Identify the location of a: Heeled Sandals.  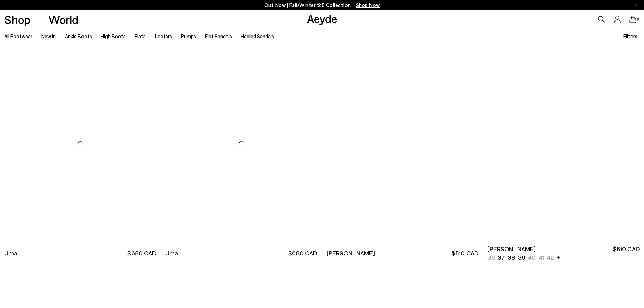
(257, 36).